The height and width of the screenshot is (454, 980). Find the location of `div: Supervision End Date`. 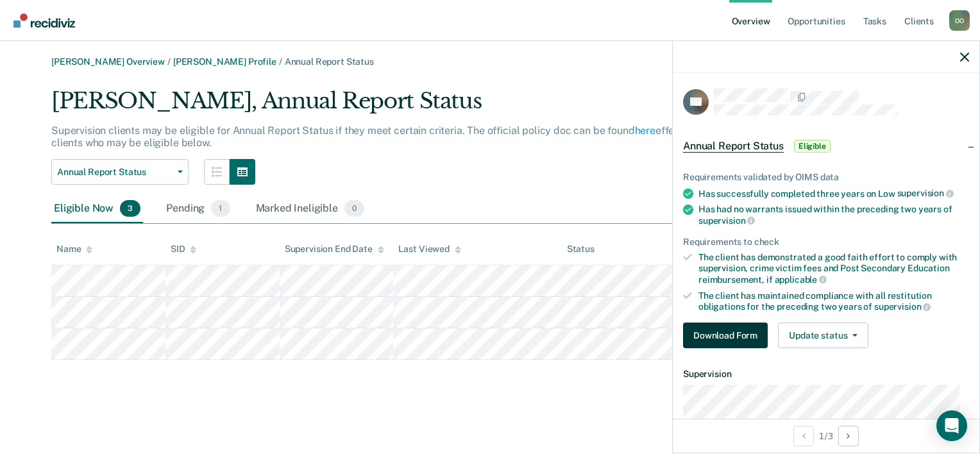

div: Supervision End Date is located at coordinates (334, 249).